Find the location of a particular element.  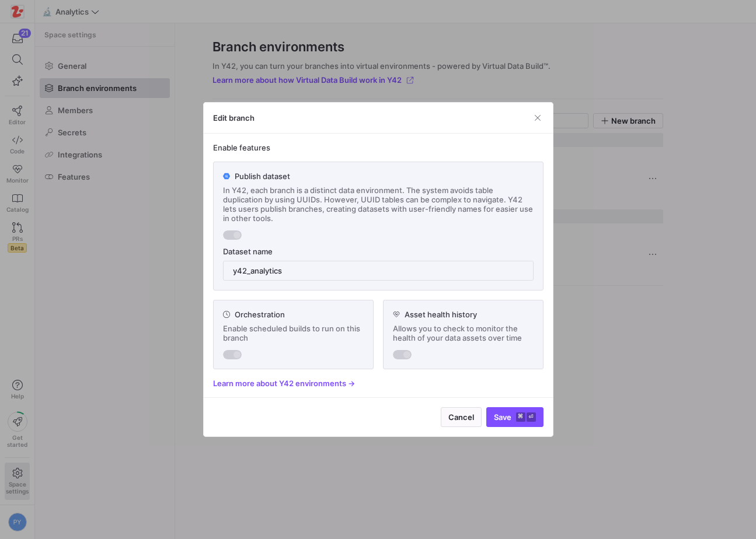

span: Allows you to check to monitor the health of your data assets over time is located at coordinates (463, 333).